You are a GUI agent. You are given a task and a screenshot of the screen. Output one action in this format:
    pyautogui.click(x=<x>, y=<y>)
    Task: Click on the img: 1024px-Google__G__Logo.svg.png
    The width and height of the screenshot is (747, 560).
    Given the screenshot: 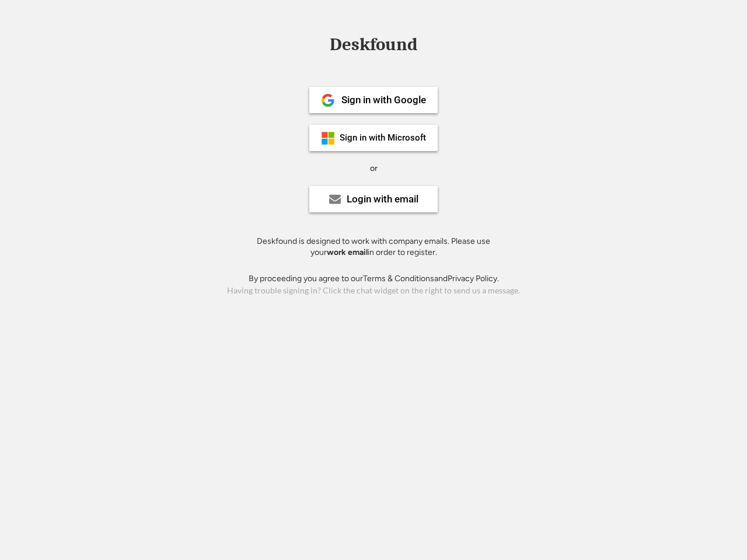 What is the action you would take?
    pyautogui.click(x=327, y=100)
    